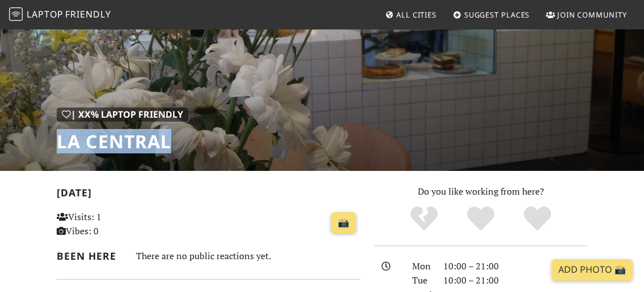  Describe the element at coordinates (90, 256) in the screenshot. I see `h2: Been here` at that location.